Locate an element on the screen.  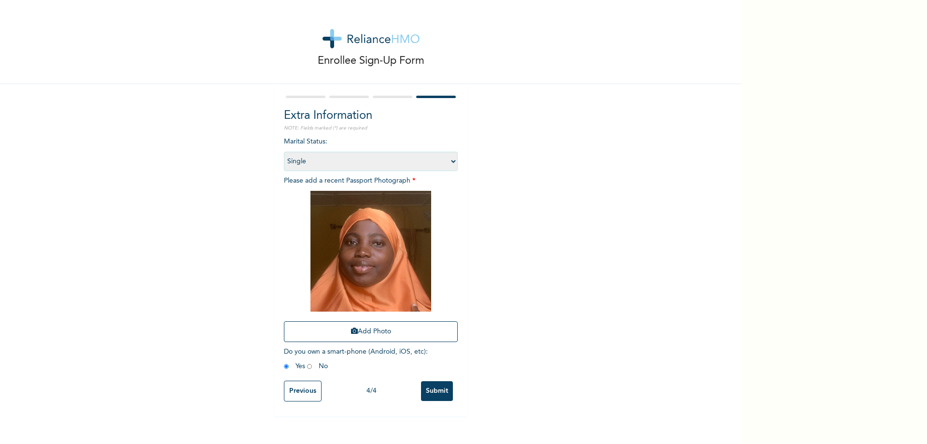
p: Enrollee Sign-Up Form is located at coordinates (371, 61).